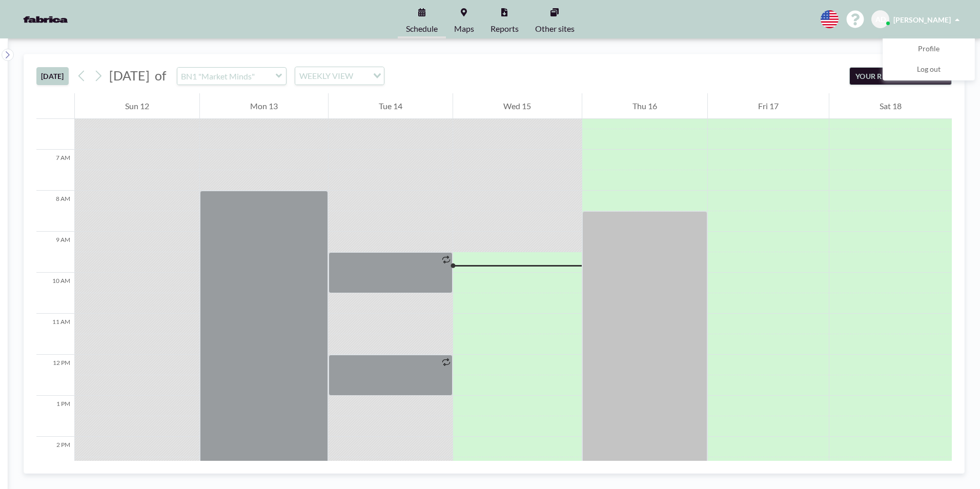 The image size is (980, 489). What do you see at coordinates (55, 293) in the screenshot?
I see `div: 10 AM` at bounding box center [55, 293].